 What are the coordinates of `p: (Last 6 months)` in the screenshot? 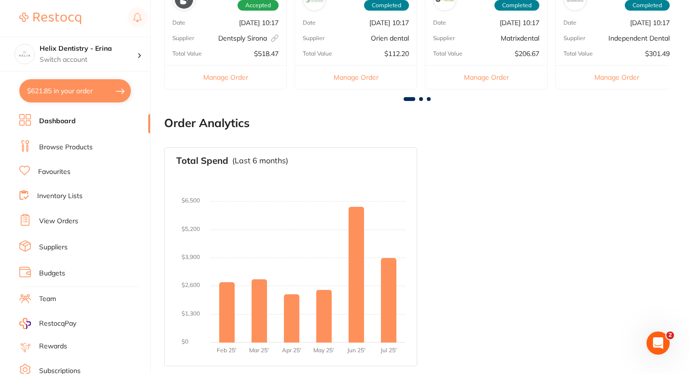 It's located at (260, 160).